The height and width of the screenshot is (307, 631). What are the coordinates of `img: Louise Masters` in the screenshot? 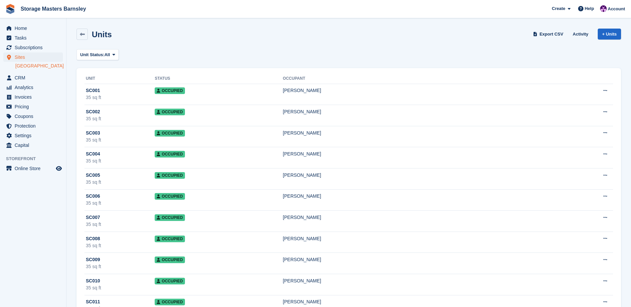 It's located at (603, 9).